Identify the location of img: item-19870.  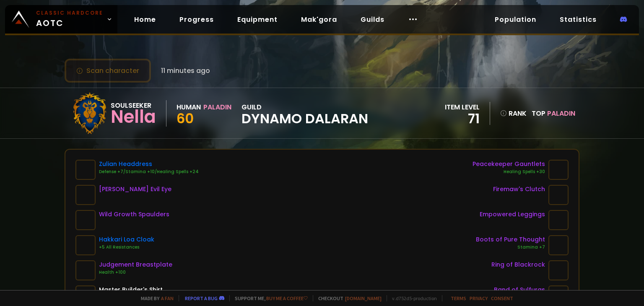
(85, 245).